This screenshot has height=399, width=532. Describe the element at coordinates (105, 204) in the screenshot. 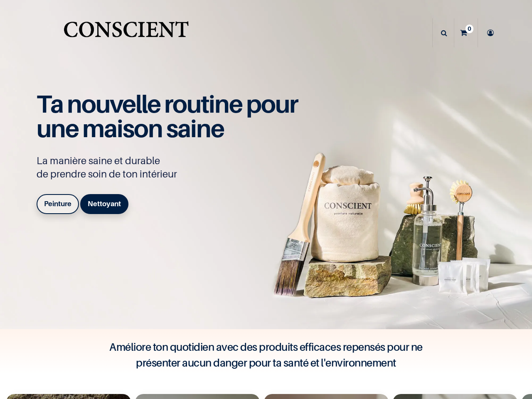

I see `a: Nettoyant` at that location.